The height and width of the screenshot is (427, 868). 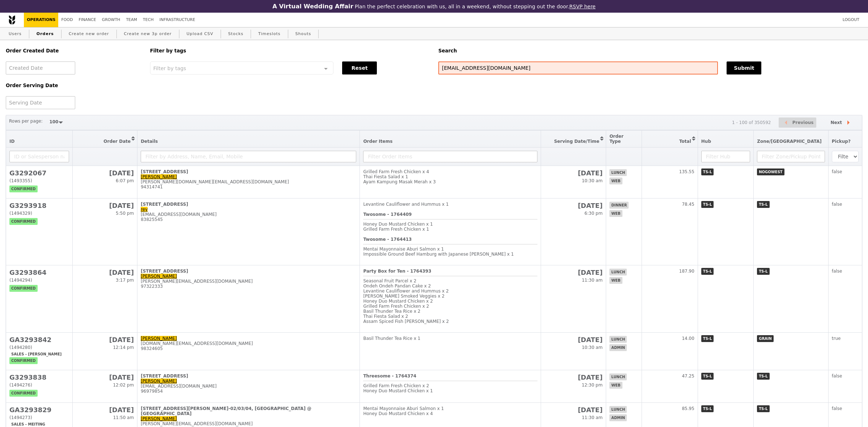 What do you see at coordinates (798, 122) in the screenshot?
I see `button: Previous` at bounding box center [798, 122].